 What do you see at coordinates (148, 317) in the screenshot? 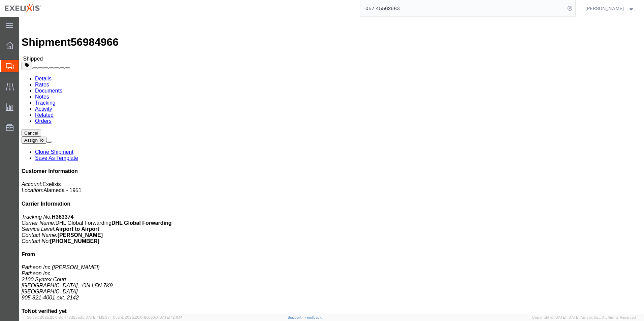
I see `span: Client: 2025.20.0-8c6e0cf` at bounding box center [148, 317].